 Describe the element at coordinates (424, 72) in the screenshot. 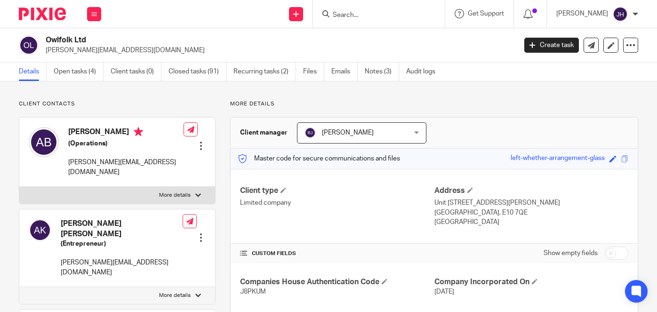

I see `a: Audit logs` at that location.